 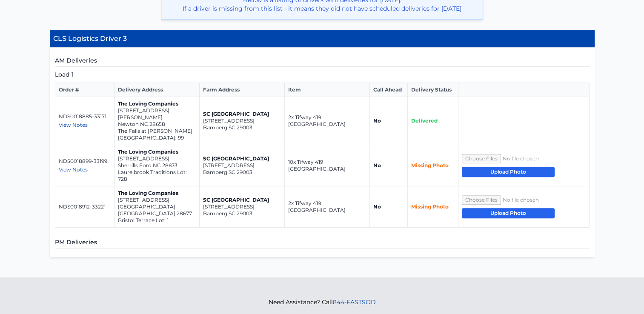 I want to click on p: Laurelbrook Traditions Lot: 728, so click(x=157, y=176).